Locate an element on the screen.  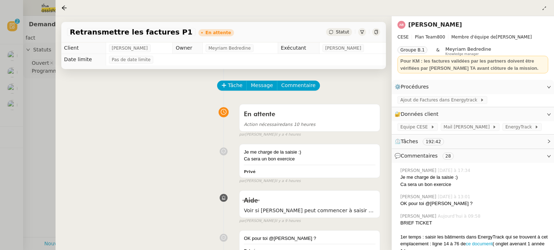
td: Date limite is located at coordinates (84, 60).